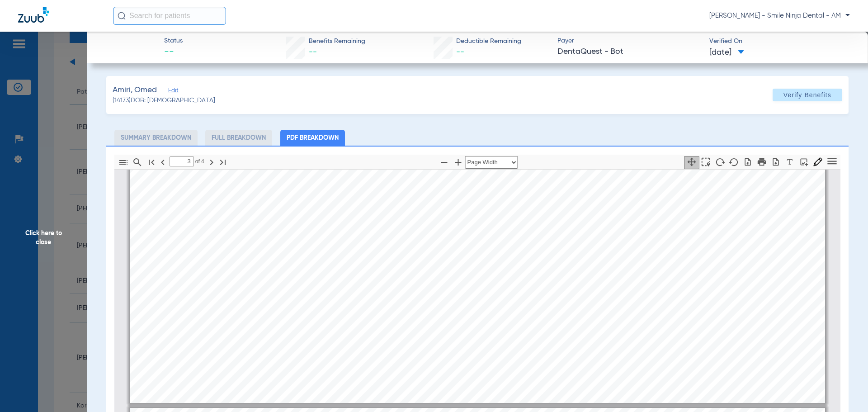 The image size is (868, 412). I want to click on input: Search for patients, so click(169, 16).